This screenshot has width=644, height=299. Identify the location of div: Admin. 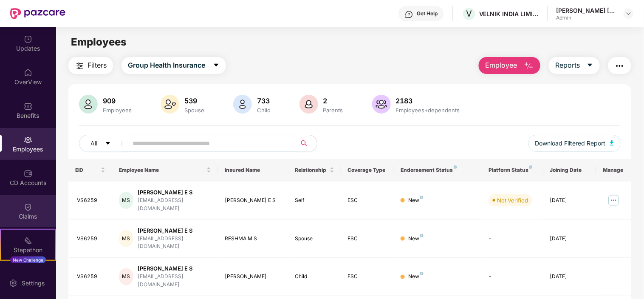
(586, 18).